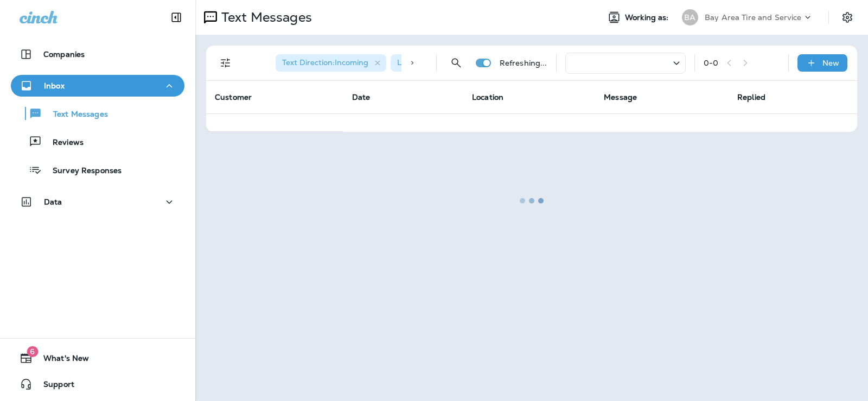  I want to click on p: New, so click(831, 62).